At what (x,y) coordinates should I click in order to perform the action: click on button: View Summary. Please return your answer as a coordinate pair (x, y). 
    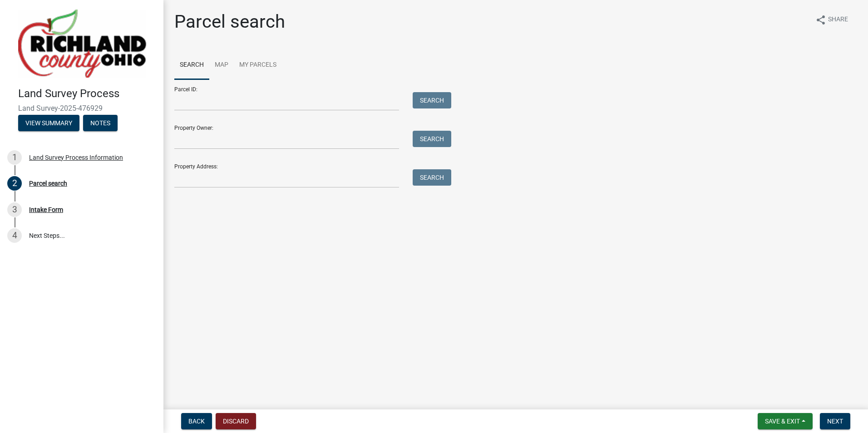
    Looking at the image, I should click on (48, 123).